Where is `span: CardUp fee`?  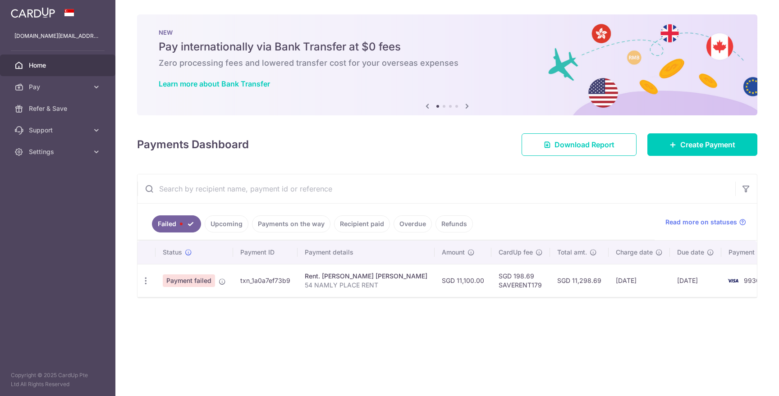
span: CardUp fee is located at coordinates (516, 252).